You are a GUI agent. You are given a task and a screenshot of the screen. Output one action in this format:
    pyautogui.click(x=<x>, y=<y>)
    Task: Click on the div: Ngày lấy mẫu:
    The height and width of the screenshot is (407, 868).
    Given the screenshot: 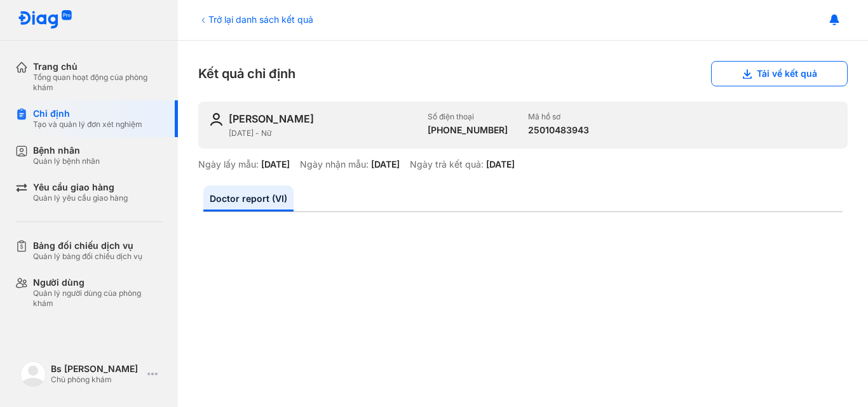 What is the action you would take?
    pyautogui.click(x=228, y=165)
    